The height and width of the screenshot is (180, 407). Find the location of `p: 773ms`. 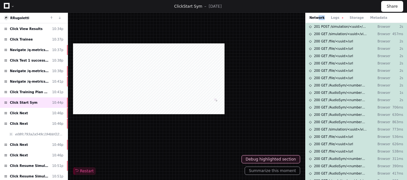

p: 773ms is located at coordinates (397, 129).